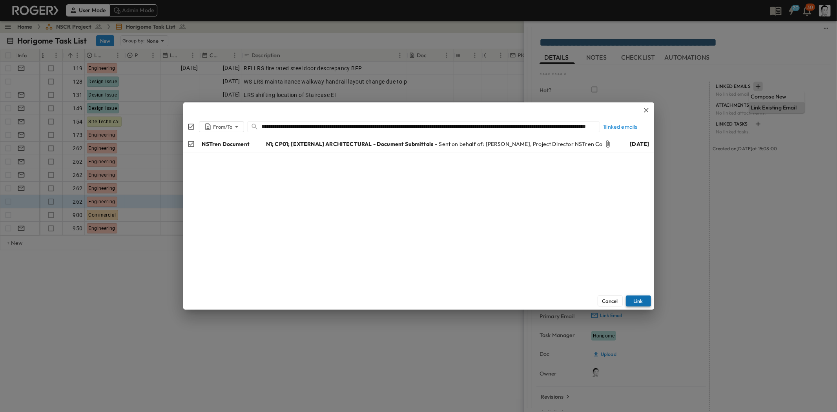 The width and height of the screenshot is (837, 412). What do you see at coordinates (610, 301) in the screenshot?
I see `button: Cancel` at bounding box center [610, 301].